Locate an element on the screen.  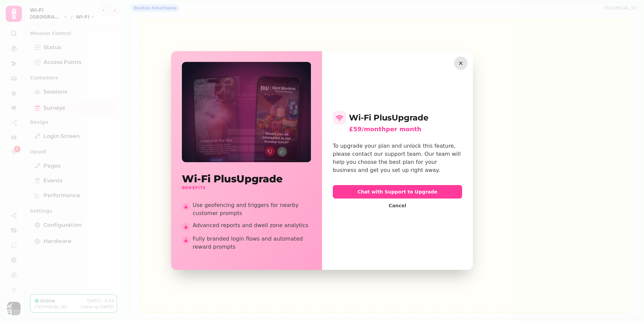
div: To upgrade your plan and unlock this feature, please contact our support team. Our team will help... is located at coordinates (398, 158).